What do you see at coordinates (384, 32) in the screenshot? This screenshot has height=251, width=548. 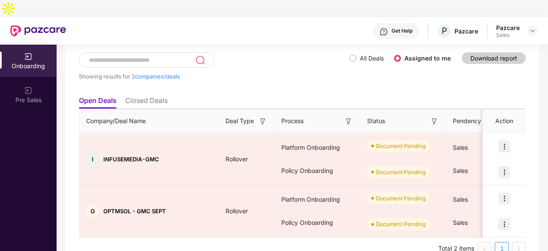 I see `img: svg+xml;base64,PHN2ZyBpZD0iSGVscC0zMngzMiIgeG1sbnM9Imh0dHA6Ly93d3cudzMub3JnLzIwMDAvc3ZnIiB3aWR0aD...` at bounding box center [384, 32].